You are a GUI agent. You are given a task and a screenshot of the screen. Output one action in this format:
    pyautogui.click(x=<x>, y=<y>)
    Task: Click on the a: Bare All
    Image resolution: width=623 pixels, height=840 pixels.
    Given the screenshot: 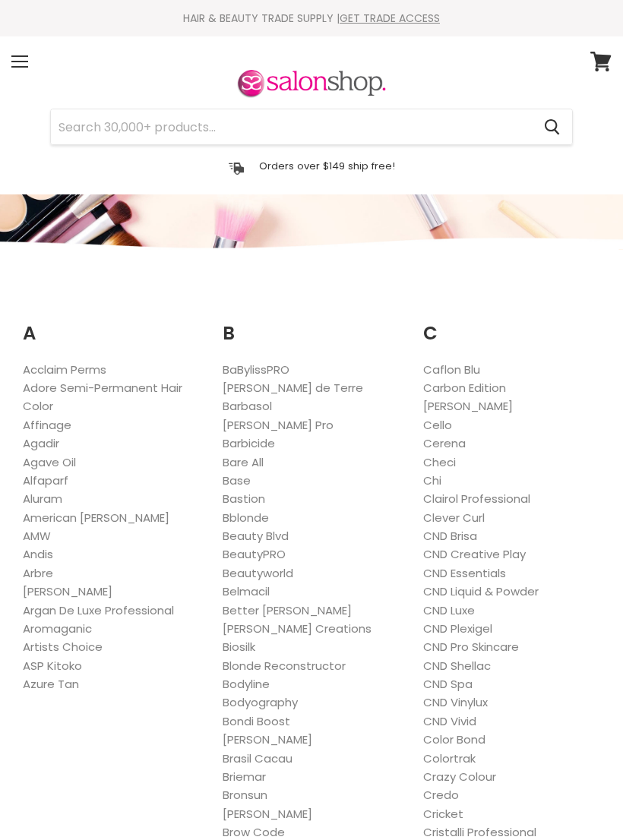 What is the action you would take?
    pyautogui.click(x=244, y=462)
    